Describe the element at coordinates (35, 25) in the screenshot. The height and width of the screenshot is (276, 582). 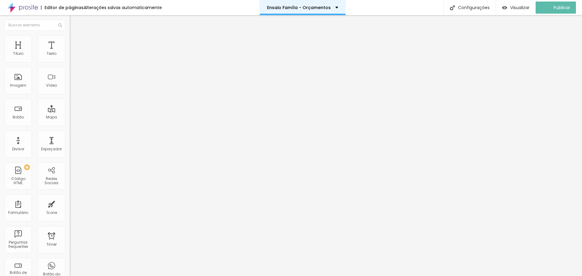
I see `input: Buscar elemento` at that location.